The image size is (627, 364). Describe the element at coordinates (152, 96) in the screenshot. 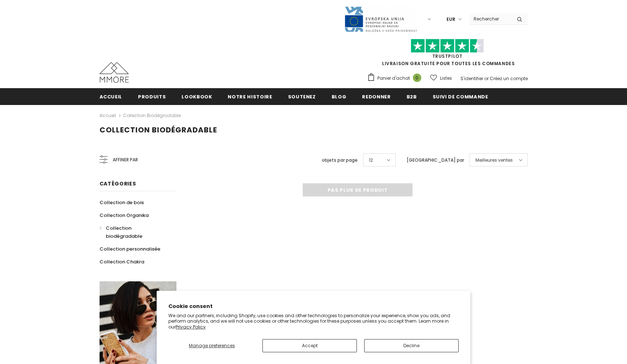

I see `a: Produits` at that location.